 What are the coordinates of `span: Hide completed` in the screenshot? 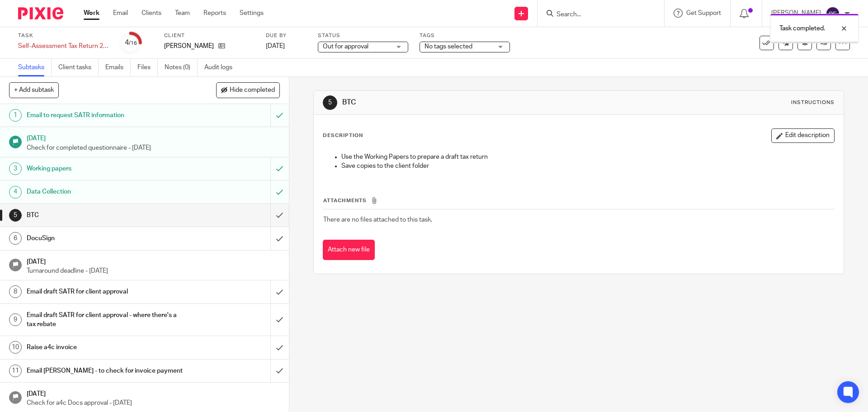 It's located at (252, 91).